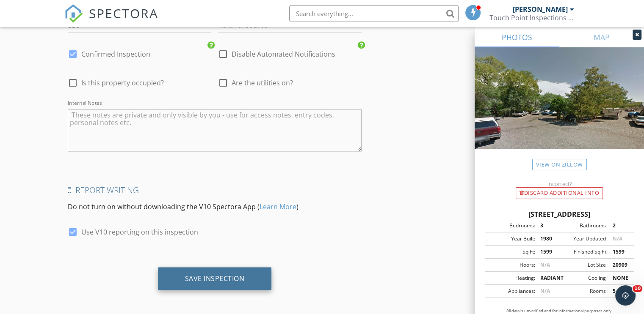  What do you see at coordinates (560, 184) in the screenshot?
I see `div: Incorrect?` at bounding box center [560, 184].